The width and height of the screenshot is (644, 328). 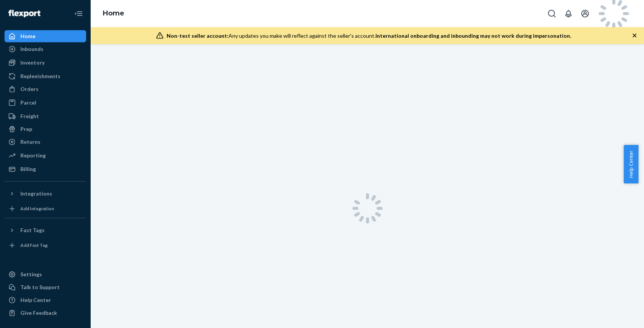 I want to click on span: Help Center, so click(x=631, y=164).